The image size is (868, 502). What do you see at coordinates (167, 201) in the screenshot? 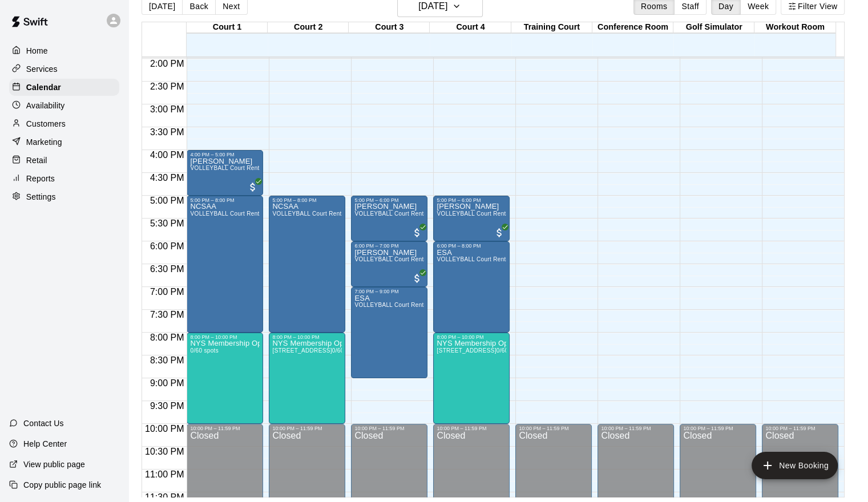
I see `span: 5:00 PM` at bounding box center [167, 201].